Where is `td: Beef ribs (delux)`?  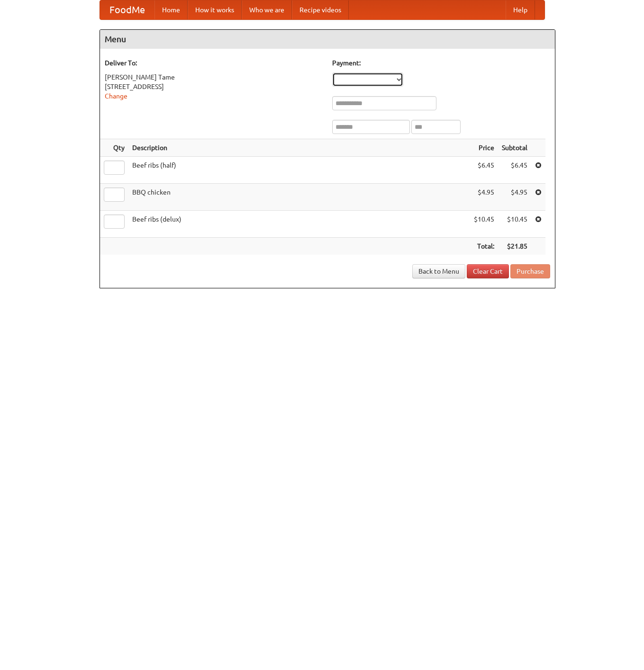 td: Beef ribs (delux) is located at coordinates (299, 224).